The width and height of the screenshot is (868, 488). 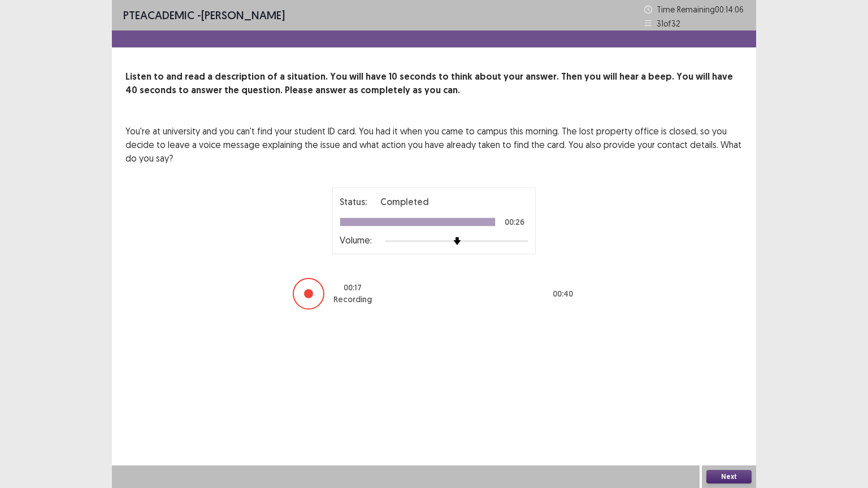 I want to click on p: Status:, so click(x=353, y=202).